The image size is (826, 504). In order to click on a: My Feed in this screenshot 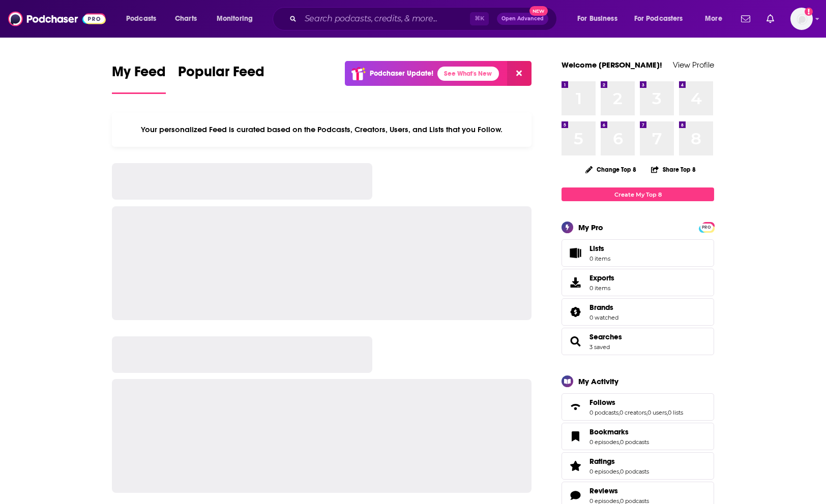, I will do `click(139, 78)`.